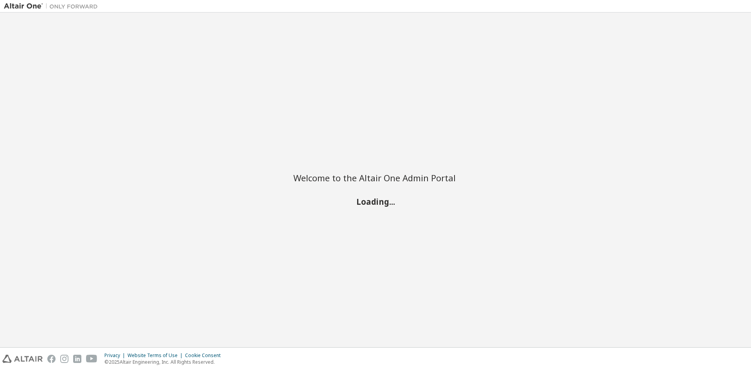  Describe the element at coordinates (22, 358) in the screenshot. I see `img: altair_logo.svg` at that location.